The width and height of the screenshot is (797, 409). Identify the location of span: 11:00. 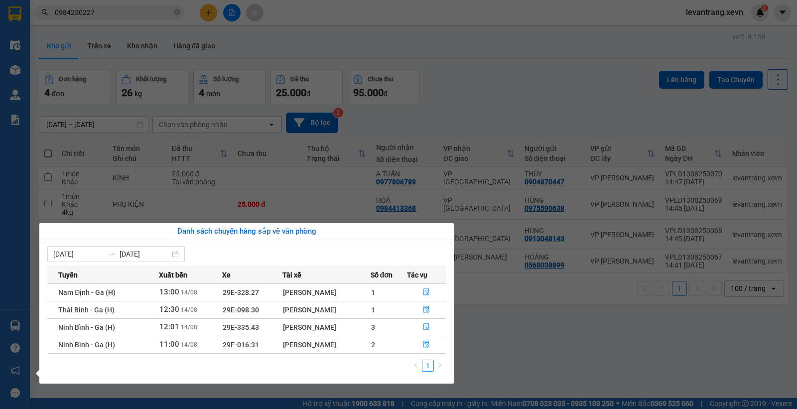
(169, 344).